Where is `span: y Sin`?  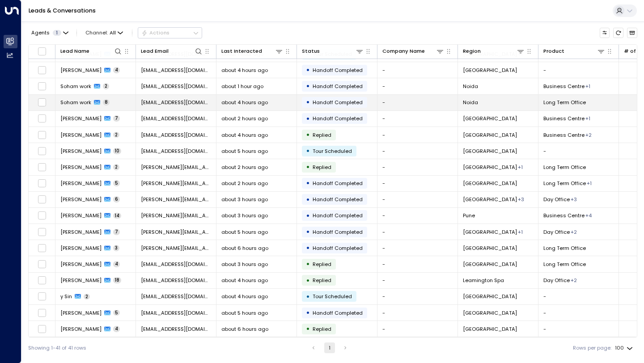
span: y Sin is located at coordinates (66, 297).